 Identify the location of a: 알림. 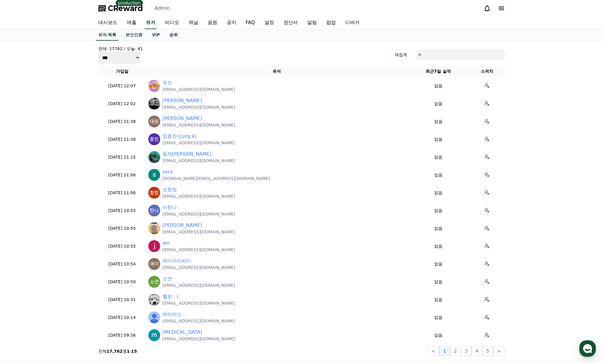
(312, 23).